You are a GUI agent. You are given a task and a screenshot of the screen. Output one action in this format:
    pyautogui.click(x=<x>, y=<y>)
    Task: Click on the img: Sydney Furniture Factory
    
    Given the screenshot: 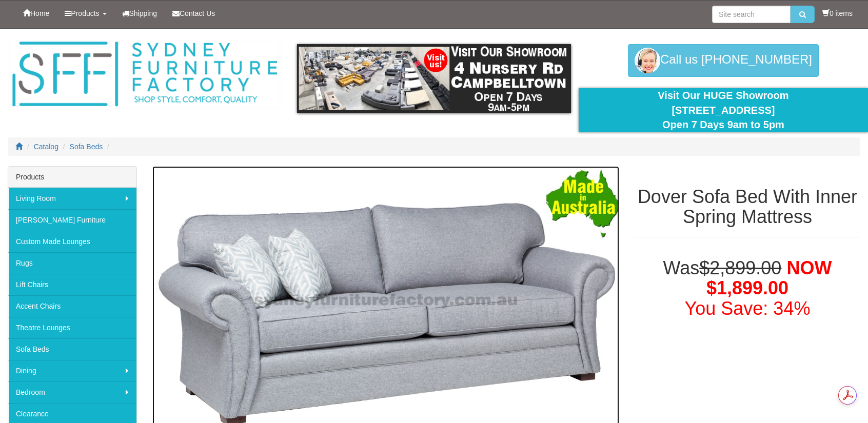 What is the action you would take?
    pyautogui.click(x=145, y=75)
    